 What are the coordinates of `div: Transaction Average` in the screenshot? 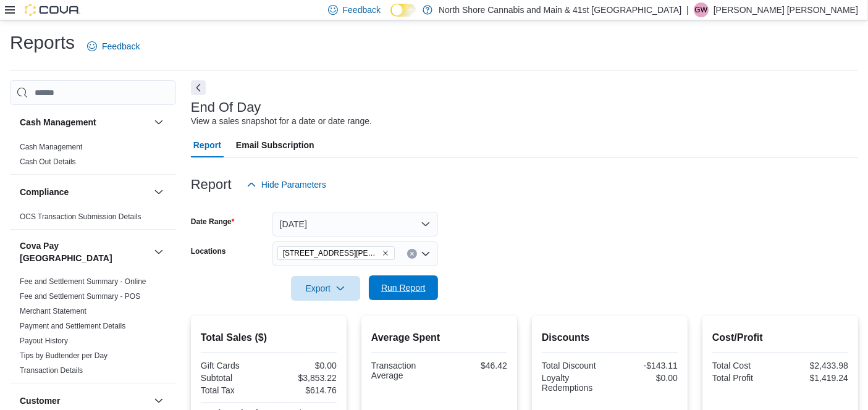 It's located at (404, 371).